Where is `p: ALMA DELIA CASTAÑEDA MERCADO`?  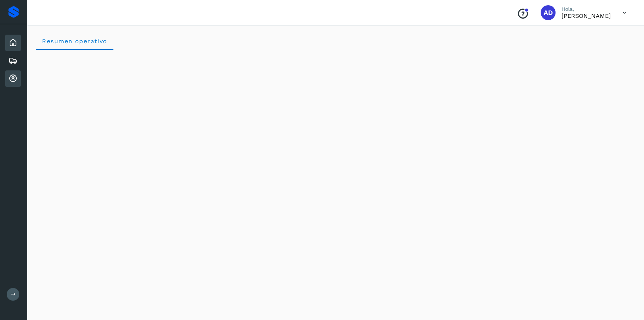 p: ALMA DELIA CASTAÑEDA MERCADO is located at coordinates (586, 15).